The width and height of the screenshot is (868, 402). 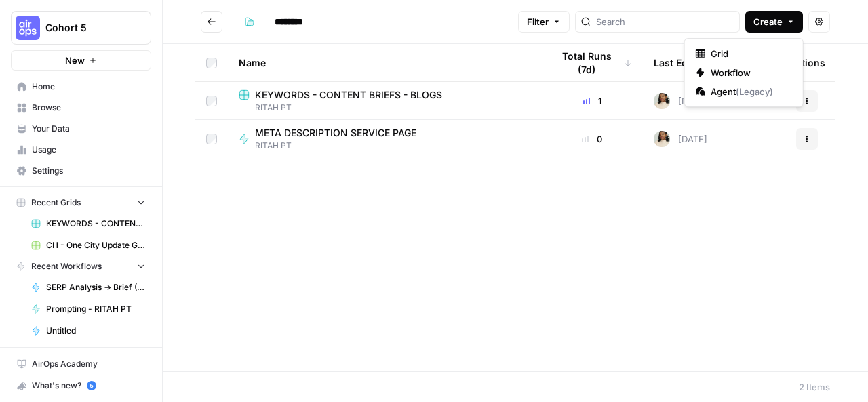 I want to click on span: Recent Workflows, so click(x=67, y=266).